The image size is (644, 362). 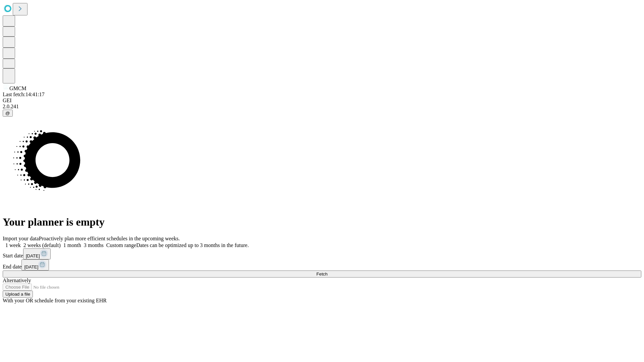 I want to click on span: 1 month, so click(x=72, y=245).